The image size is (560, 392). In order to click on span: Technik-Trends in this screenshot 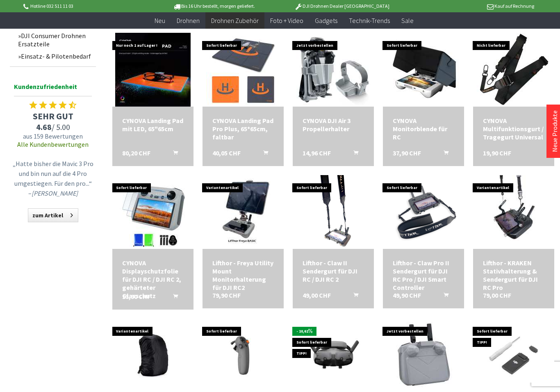, I will do `click(369, 20)`.